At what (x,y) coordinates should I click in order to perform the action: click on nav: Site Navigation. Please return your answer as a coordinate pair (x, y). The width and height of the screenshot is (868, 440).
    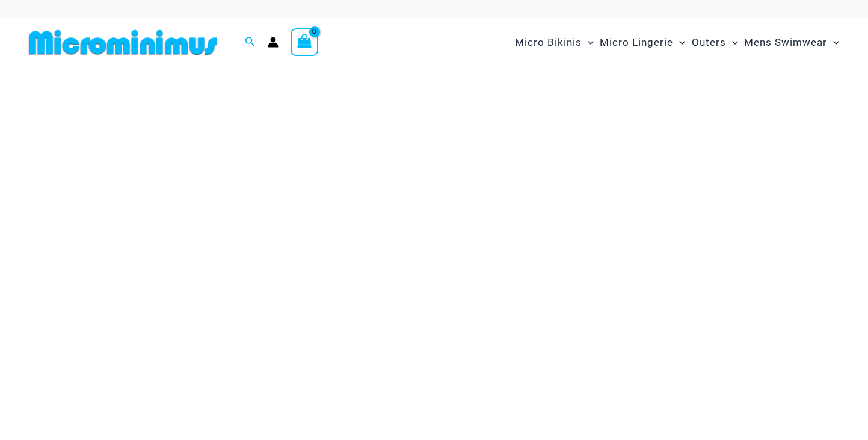
    Looking at the image, I should click on (677, 42).